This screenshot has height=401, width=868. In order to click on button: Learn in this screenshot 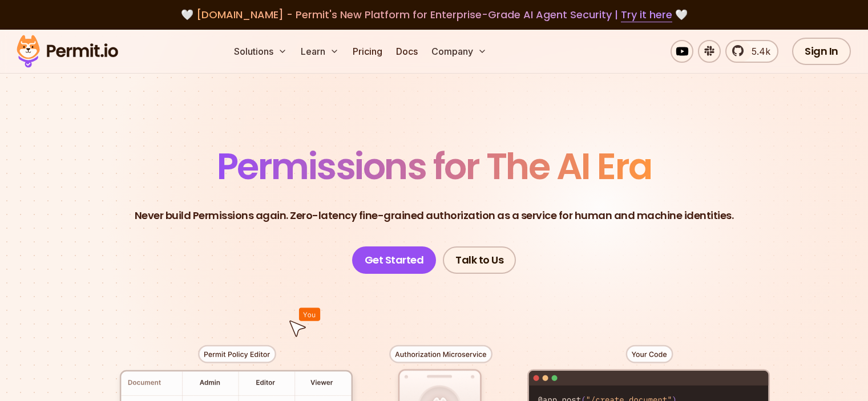, I will do `click(320, 51)`.